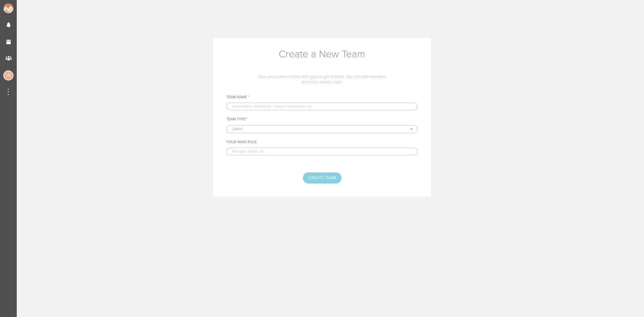 The height and width of the screenshot is (317, 644). What do you see at coordinates (322, 119) in the screenshot?
I see `div: Team Type *` at bounding box center [322, 119].